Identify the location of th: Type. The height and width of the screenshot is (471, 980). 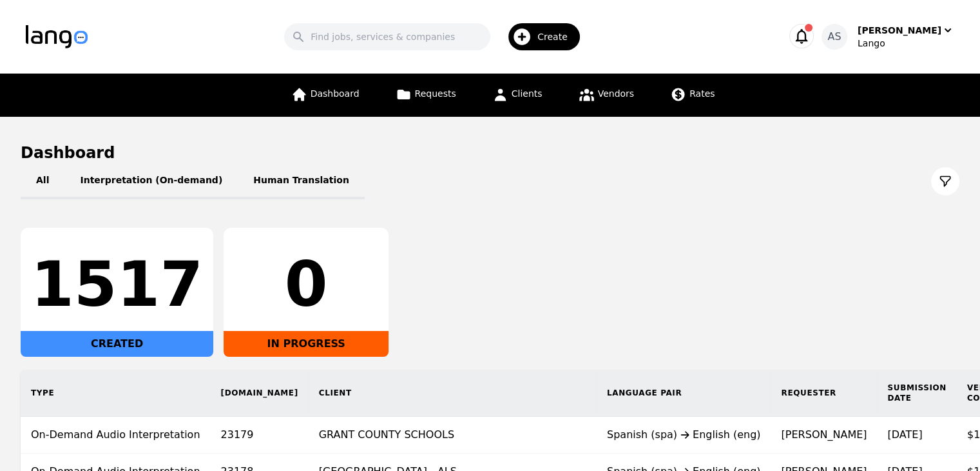
(115, 392).